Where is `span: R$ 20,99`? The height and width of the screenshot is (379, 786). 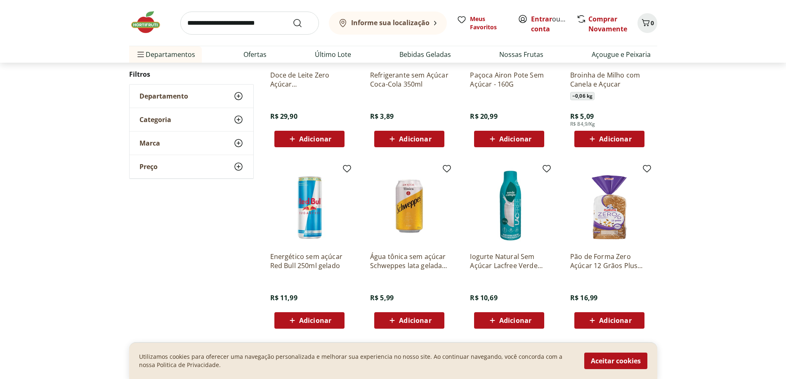
span: R$ 20,99 is located at coordinates (483, 116).